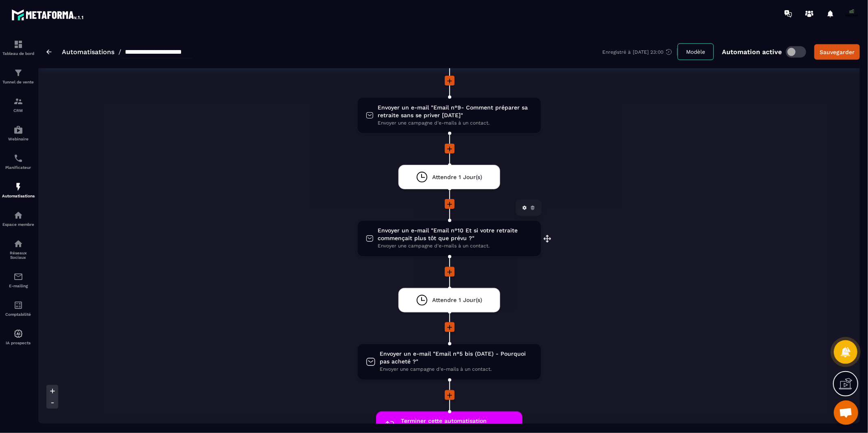 This screenshot has height=433, width=868. I want to click on img: logo, so click(48, 14).